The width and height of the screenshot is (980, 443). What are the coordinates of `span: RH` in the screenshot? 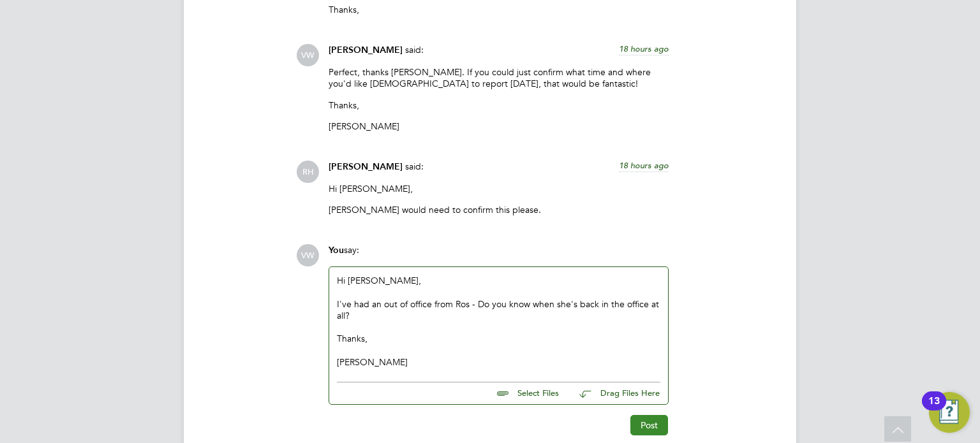 It's located at (308, 172).